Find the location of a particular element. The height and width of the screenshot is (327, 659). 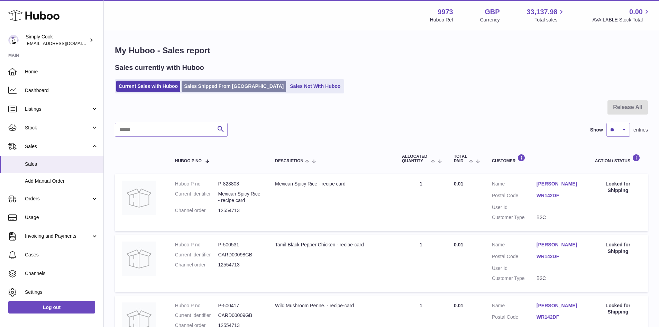

div: Wild Mushroom Penne. - recipe-card is located at coordinates (332, 306).